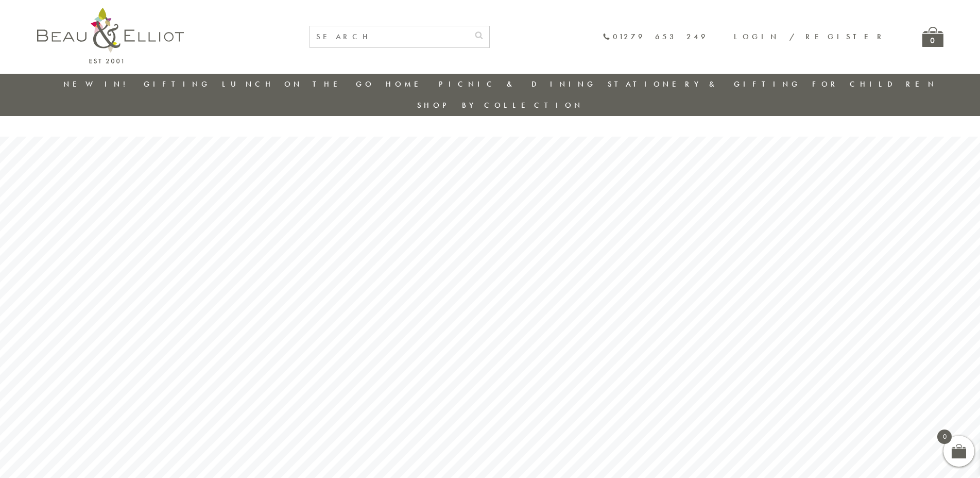  I want to click on a: Stationery & Gifting, so click(704, 84).